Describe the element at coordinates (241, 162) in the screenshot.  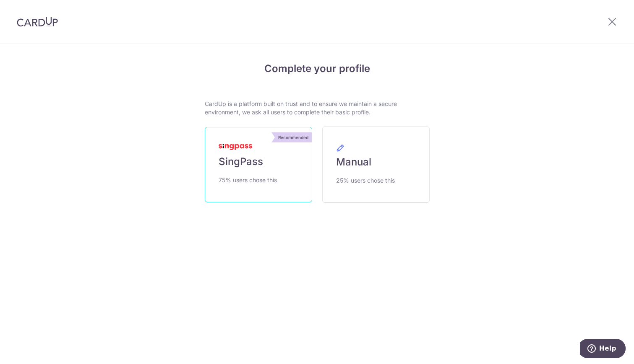
I see `span: SingPass` at that location.